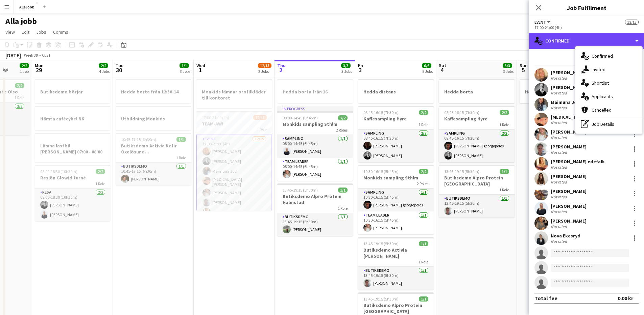  I want to click on span: Thu, so click(281, 66).